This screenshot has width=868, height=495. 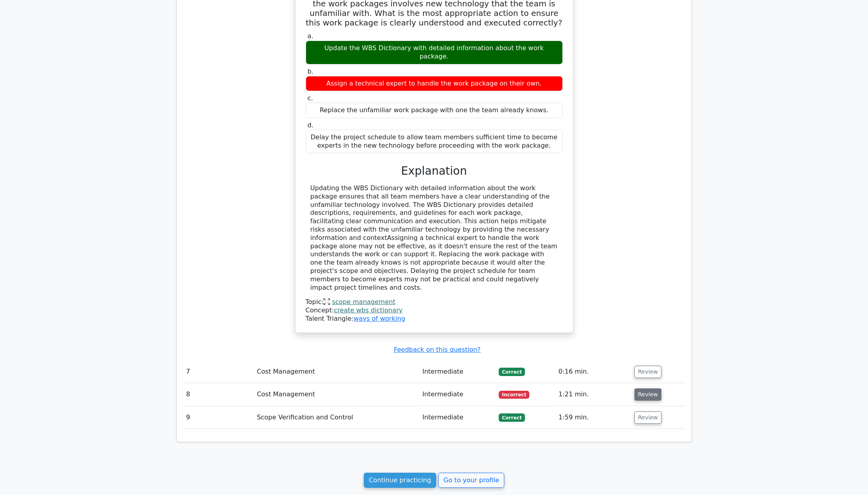 I want to click on a: create wbs dictionary, so click(x=368, y=310).